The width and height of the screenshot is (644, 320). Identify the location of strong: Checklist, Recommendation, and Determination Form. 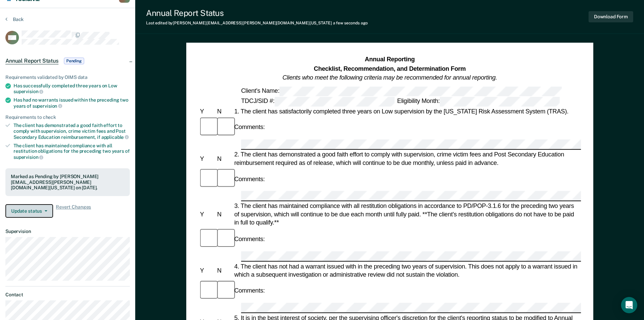
(390, 68).